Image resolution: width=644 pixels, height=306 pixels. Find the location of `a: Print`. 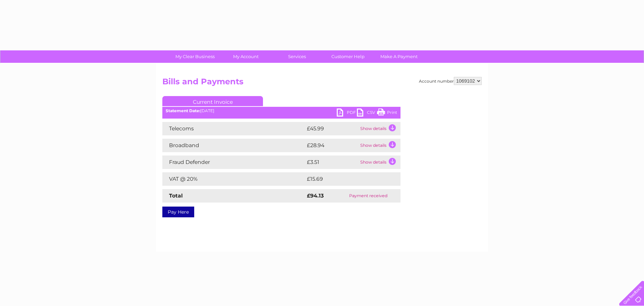

a: Print is located at coordinates (387, 113).